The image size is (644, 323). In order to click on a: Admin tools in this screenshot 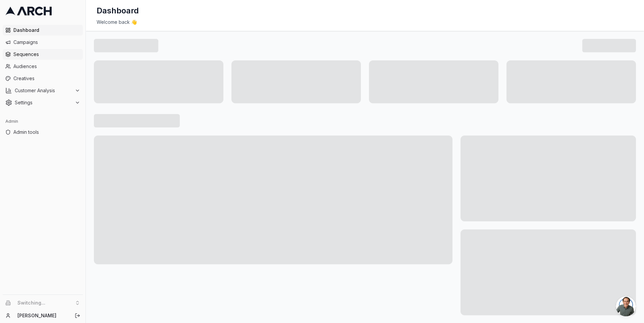, I will do `click(43, 132)`.